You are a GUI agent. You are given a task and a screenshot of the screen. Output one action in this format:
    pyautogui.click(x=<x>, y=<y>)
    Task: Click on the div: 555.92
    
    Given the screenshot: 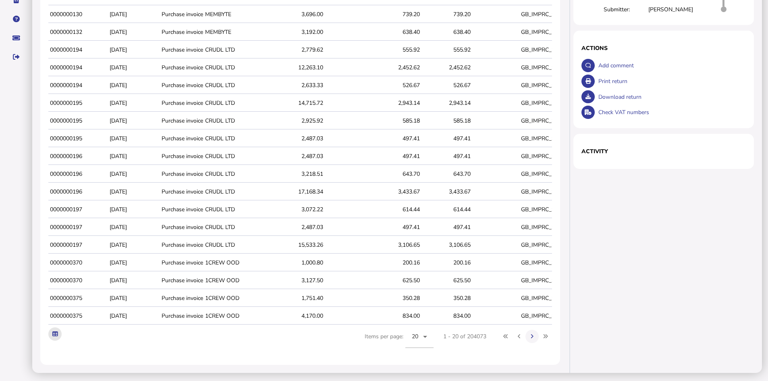 What is the action you would take?
    pyautogui.click(x=397, y=50)
    